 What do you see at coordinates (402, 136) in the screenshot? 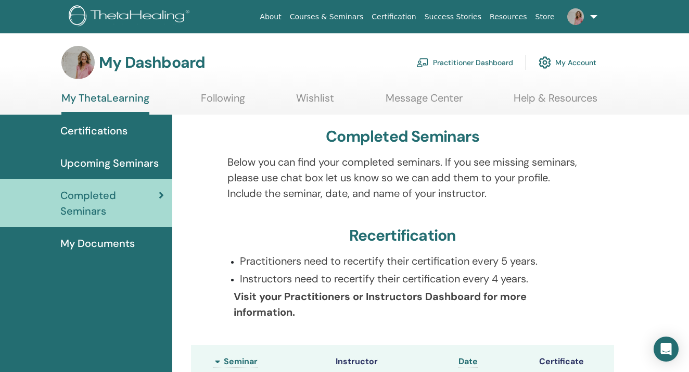
I see `h3: Completed Seminars` at bounding box center [402, 136].